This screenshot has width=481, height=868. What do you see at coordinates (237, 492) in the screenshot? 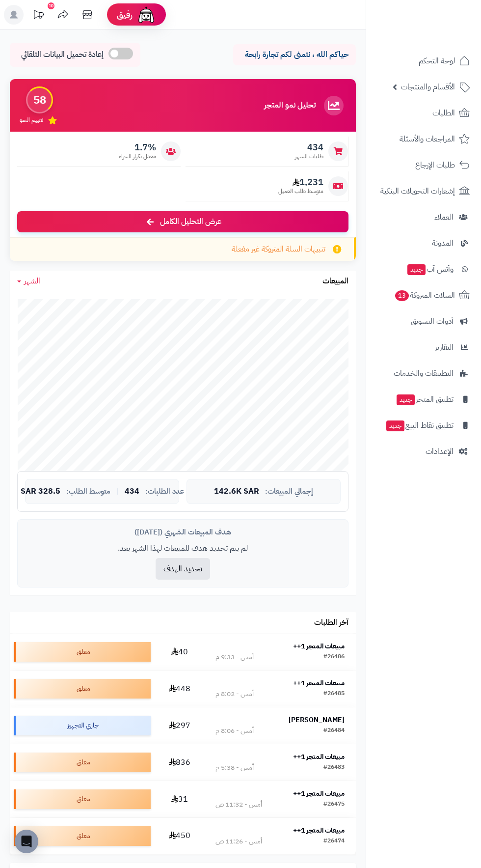
I see `span: 142.6K SAR` at bounding box center [237, 492].